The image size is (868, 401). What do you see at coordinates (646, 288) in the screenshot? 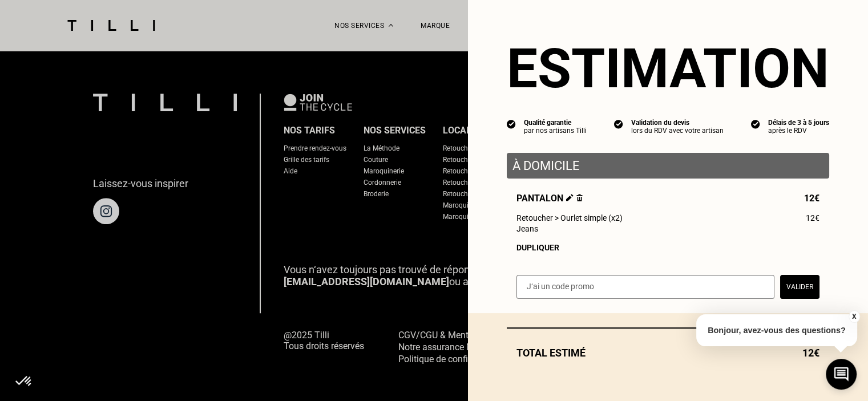
I see `input: J‘ai un code promo` at bounding box center [646, 288].